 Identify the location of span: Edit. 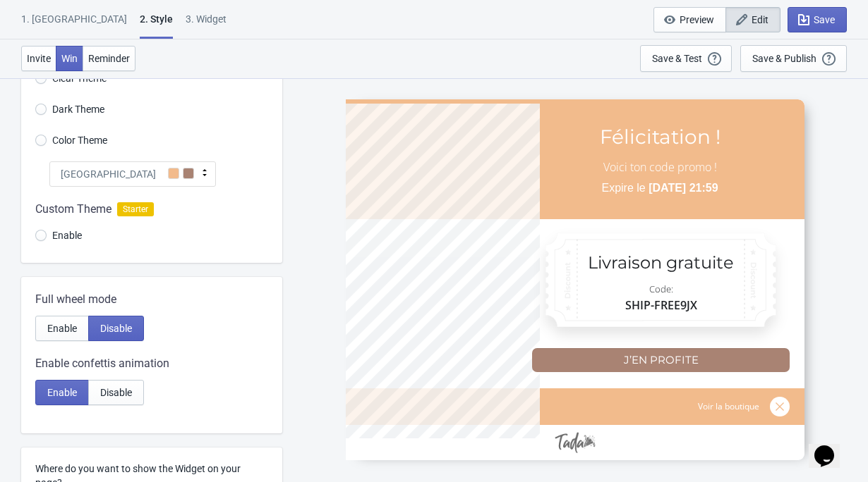
(760, 20).